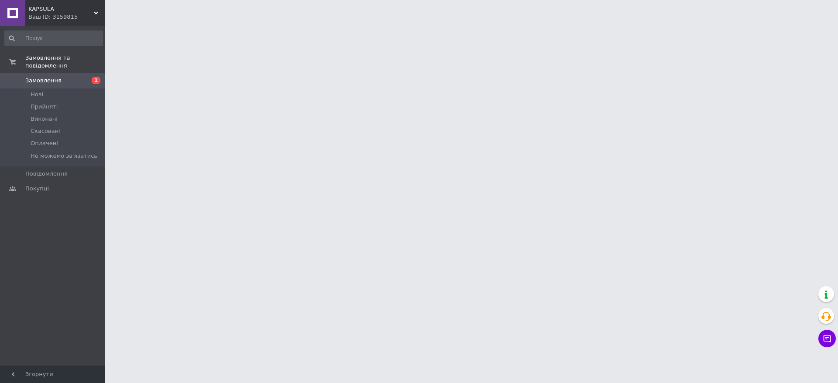 The height and width of the screenshot is (383, 838). Describe the element at coordinates (46, 174) in the screenshot. I see `span: Повідомлення` at that location.